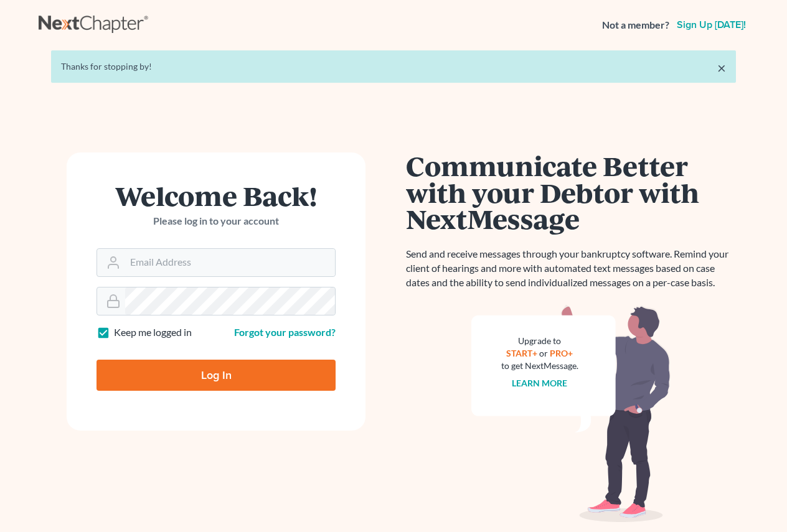  Describe the element at coordinates (571, 193) in the screenshot. I see `h1: Communicate Better with your Debtor with NextMessage` at that location.